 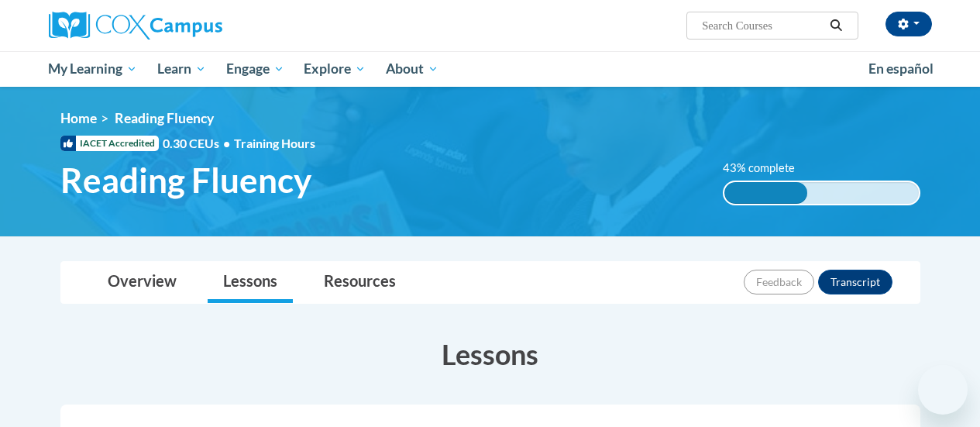 What do you see at coordinates (778, 282) in the screenshot?
I see `button: Feedback` at bounding box center [778, 282].